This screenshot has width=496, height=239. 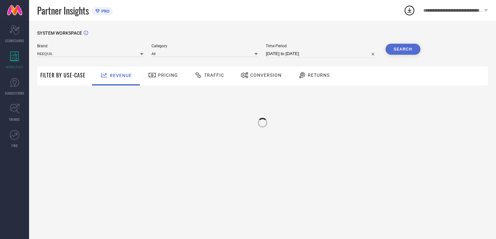 I want to click on span: FWD, so click(x=15, y=145).